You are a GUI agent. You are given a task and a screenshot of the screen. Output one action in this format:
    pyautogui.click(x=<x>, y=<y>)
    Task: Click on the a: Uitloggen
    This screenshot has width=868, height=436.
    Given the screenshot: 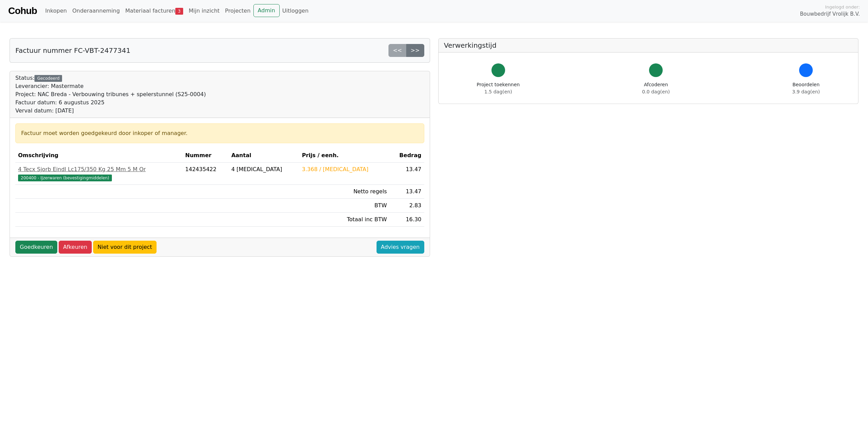 What is the action you would take?
    pyautogui.click(x=296, y=10)
    